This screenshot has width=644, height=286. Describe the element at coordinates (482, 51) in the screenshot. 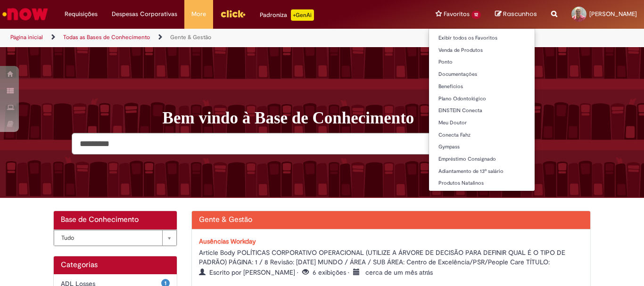

I see `a: Venda de Produtos` at that location.